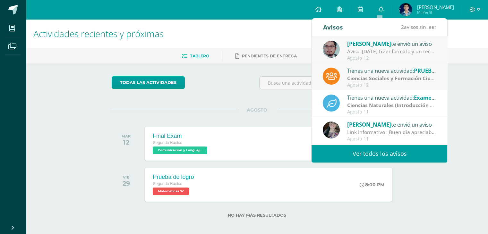 The width and height of the screenshot is (488, 234). Describe the element at coordinates (418, 27) in the screenshot. I see `span: avisos sin leer` at that location.